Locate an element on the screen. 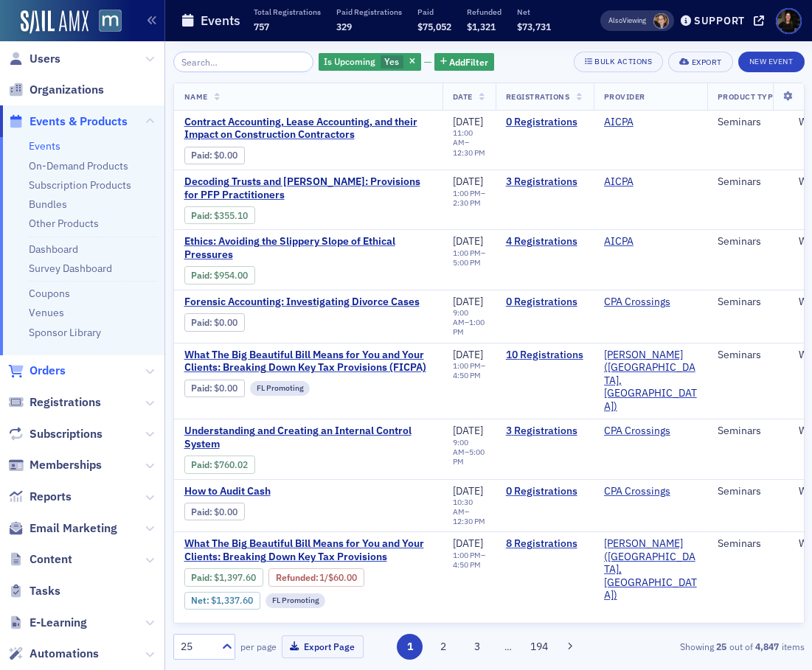 This screenshot has width=812, height=670. button: 194 is located at coordinates (538, 646).